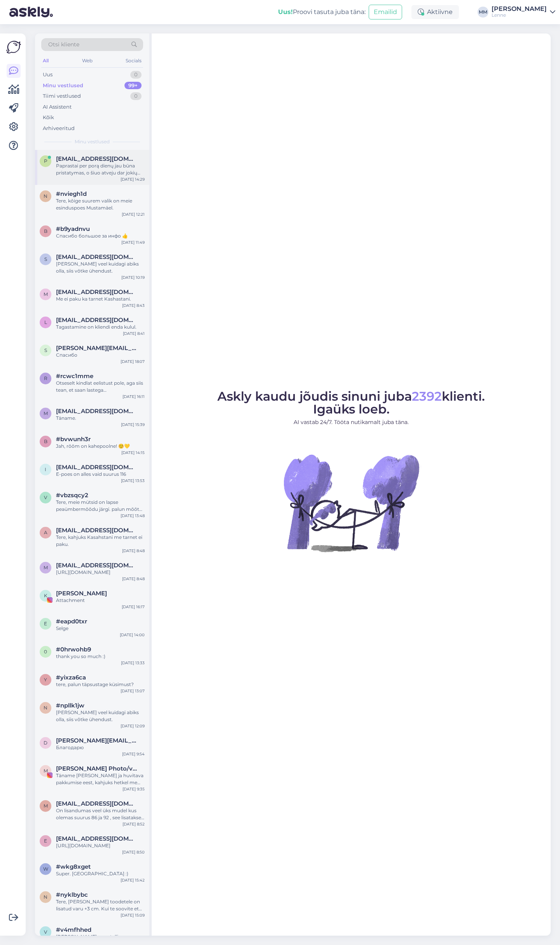 This screenshot has width=560, height=945. I want to click on div: Tere, kõige suurem valik on meie esinduspoes Mustamäel., so click(100, 205).